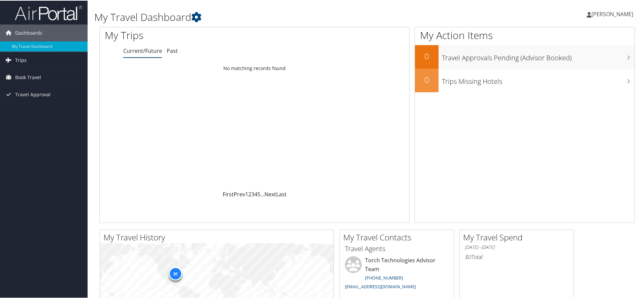 The width and height of the screenshot is (644, 298). Describe the element at coordinates (28, 32) in the screenshot. I see `span: Dashboards` at that location.